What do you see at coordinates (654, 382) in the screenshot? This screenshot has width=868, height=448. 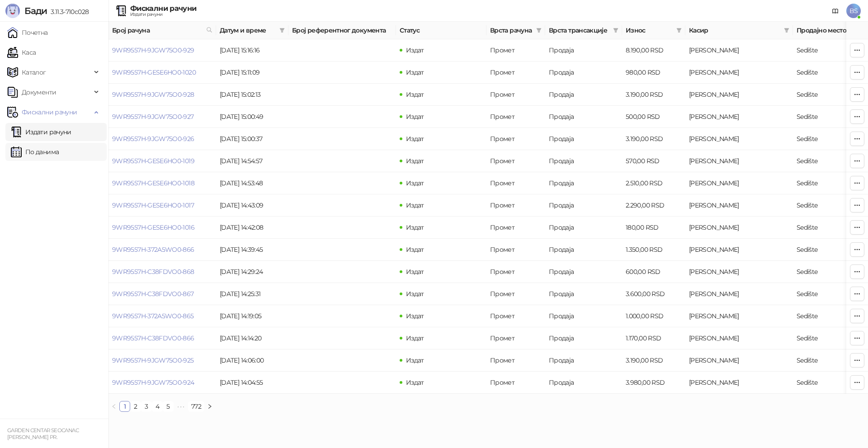 I see `td: 3.980,00 RSD` at bounding box center [654, 382].